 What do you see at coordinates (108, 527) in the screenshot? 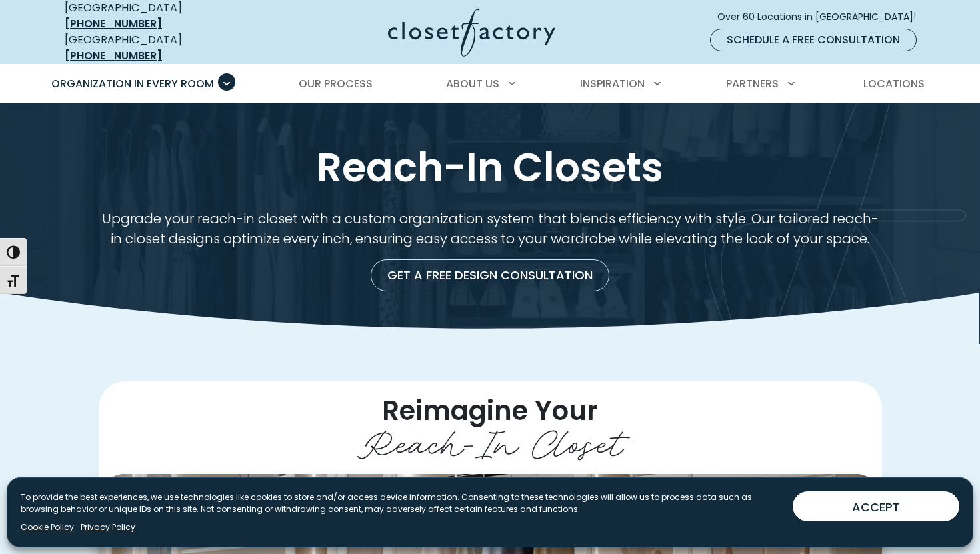
I see `a: Privacy Policy` at bounding box center [108, 527].